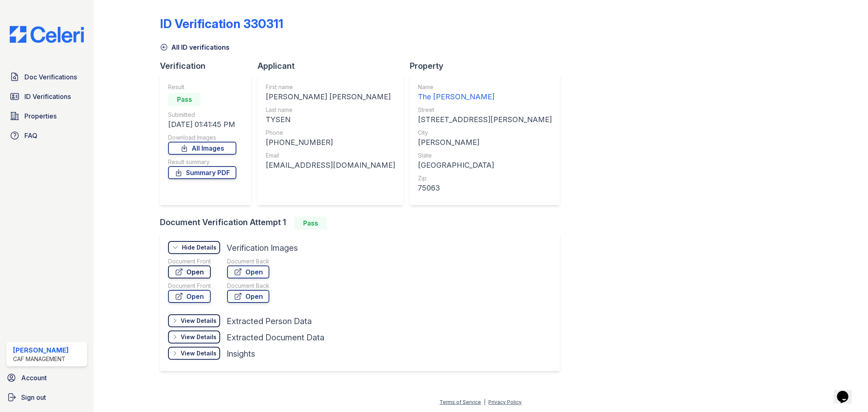  I want to click on div: Result summary, so click(203, 162).